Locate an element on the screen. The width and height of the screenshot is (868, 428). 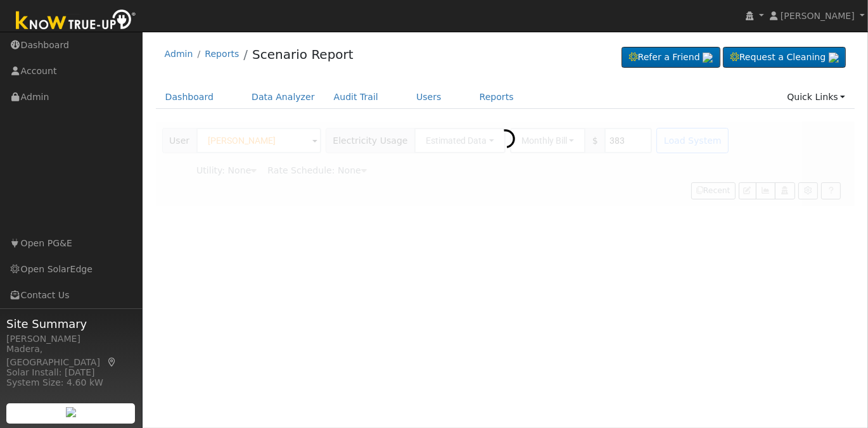
a: Data Analyzer is located at coordinates (283, 96).